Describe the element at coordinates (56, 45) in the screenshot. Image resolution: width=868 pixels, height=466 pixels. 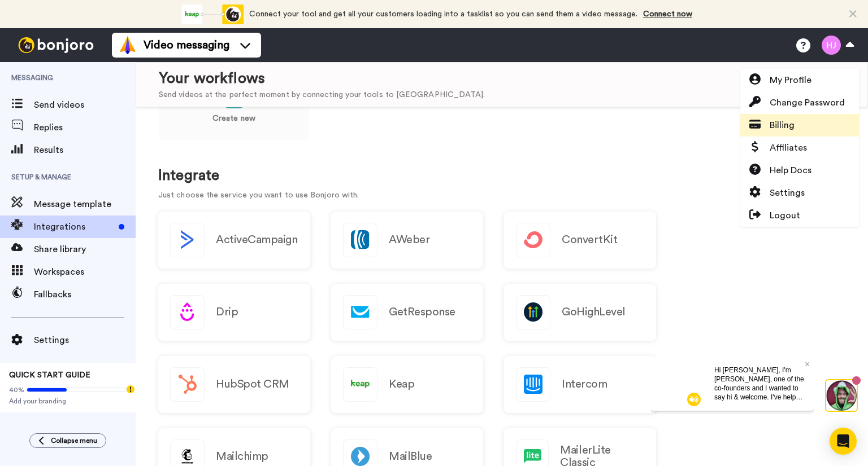
I see `img: bj-logo-header-white.svg` at that location.